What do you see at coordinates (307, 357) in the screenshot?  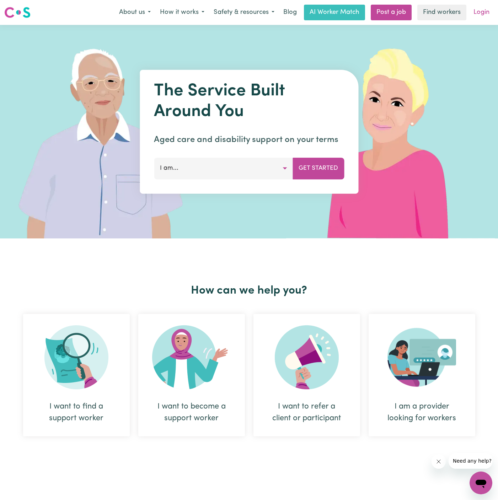 I see `img: Refer` at bounding box center [307, 357].